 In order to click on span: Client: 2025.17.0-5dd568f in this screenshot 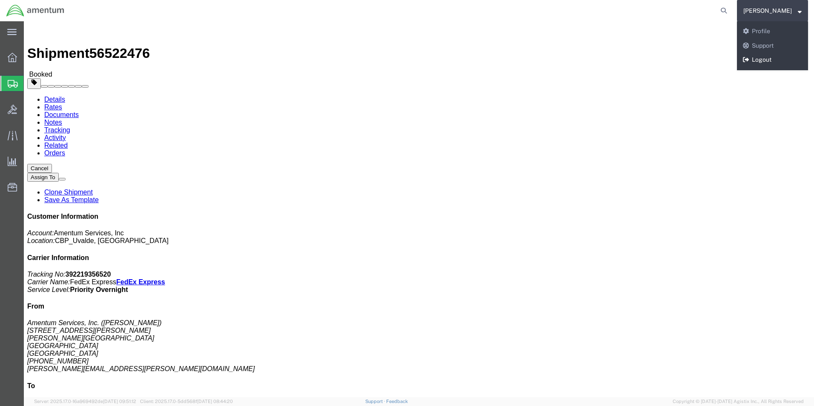, I will do `click(186, 401)`.